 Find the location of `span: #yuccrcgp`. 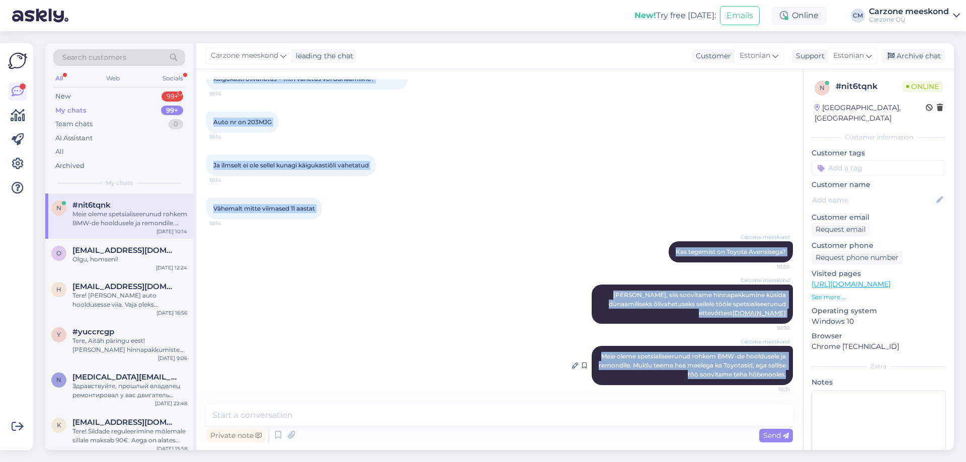

span: #yuccrcgp is located at coordinates (93, 332).